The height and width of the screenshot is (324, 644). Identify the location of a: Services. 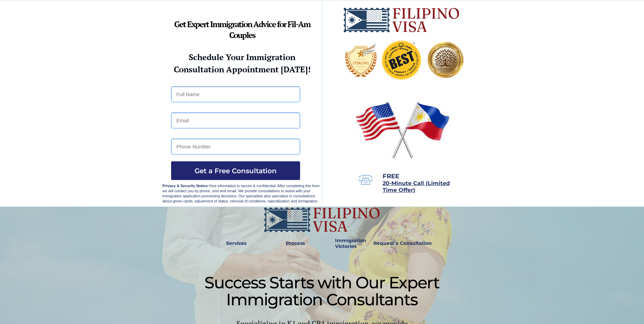
(236, 243).